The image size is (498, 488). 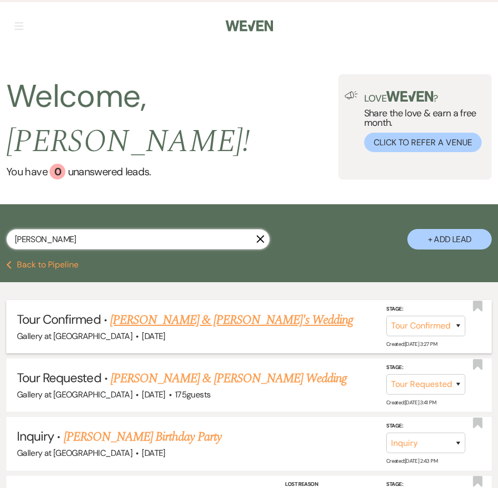 I want to click on img: weven-logo-green.svg, so click(x=409, y=96).